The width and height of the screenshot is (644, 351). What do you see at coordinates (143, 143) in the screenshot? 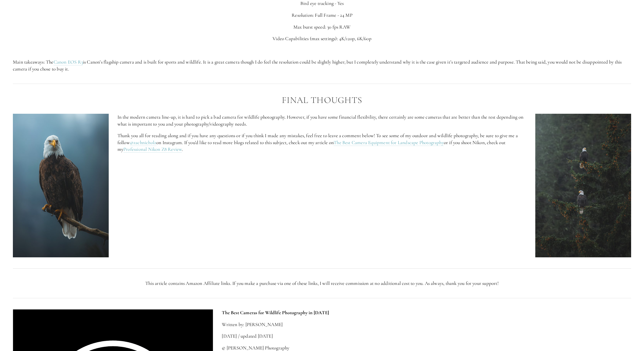
I see `a: @zachnicholz` at bounding box center [143, 143].